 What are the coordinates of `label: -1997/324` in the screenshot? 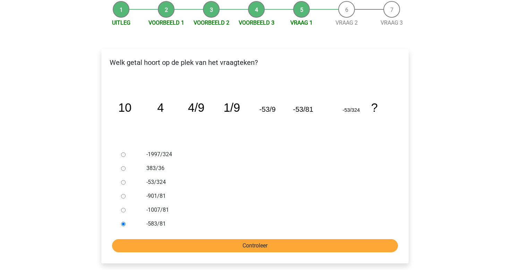 It's located at (266, 154).